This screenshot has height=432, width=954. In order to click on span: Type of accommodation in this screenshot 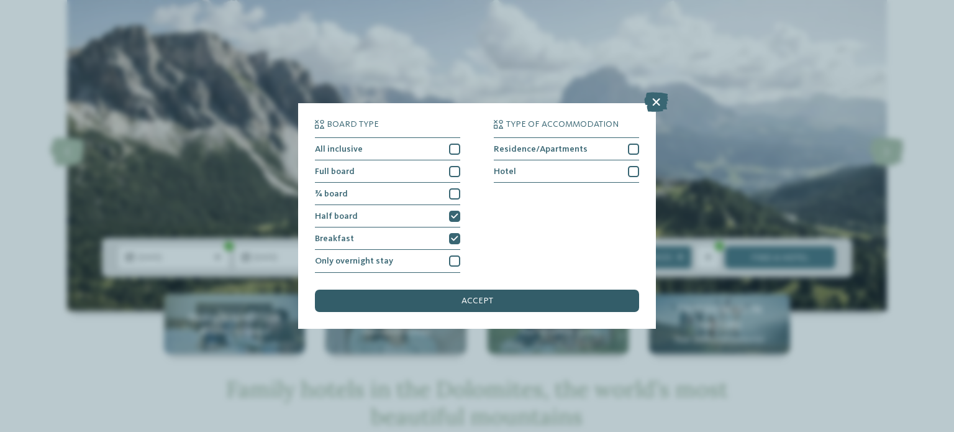, I will do `click(562, 124)`.